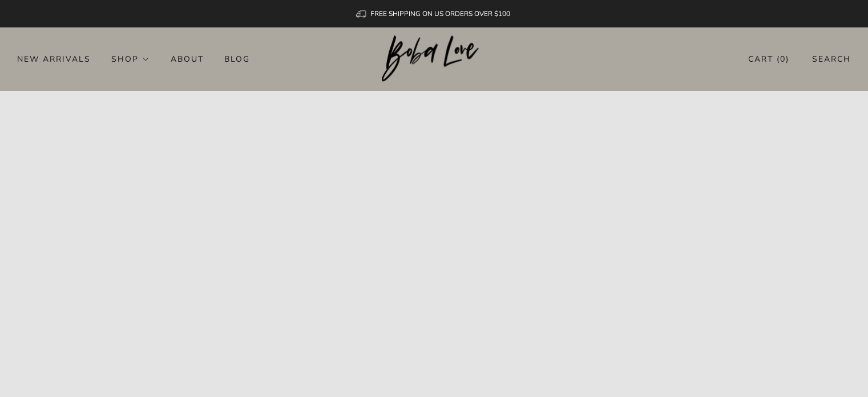 The width and height of the screenshot is (868, 397). What do you see at coordinates (54, 59) in the screenshot?
I see `a: New Arrivals` at bounding box center [54, 59].